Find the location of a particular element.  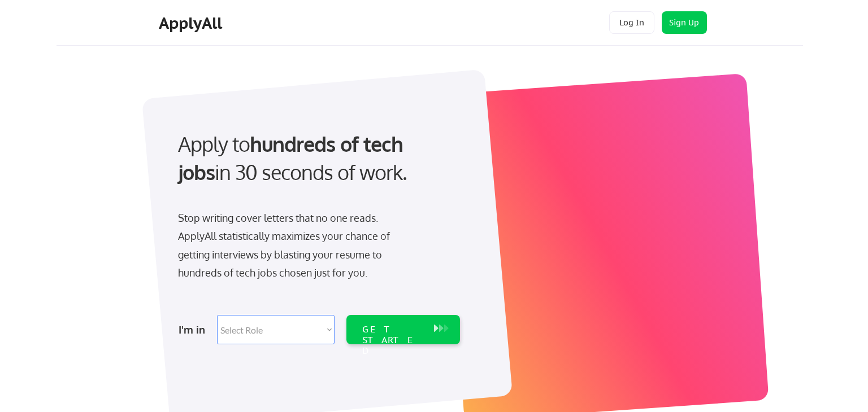

div: GET STARTED is located at coordinates (392, 340).